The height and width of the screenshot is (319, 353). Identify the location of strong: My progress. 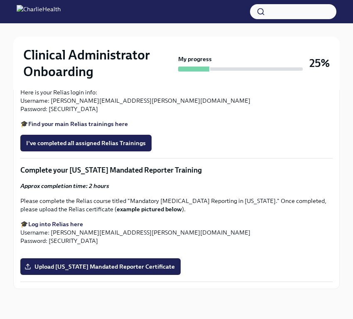
(195, 59).